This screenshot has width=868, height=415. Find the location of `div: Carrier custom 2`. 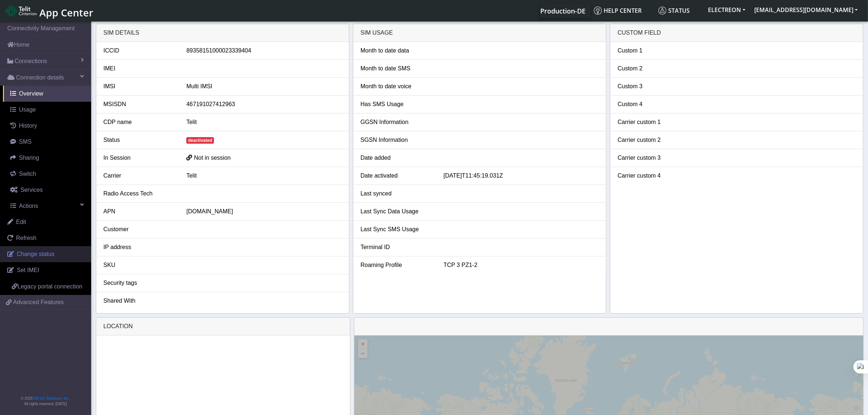

div: Carrier custom 2 is located at coordinates (654, 140).